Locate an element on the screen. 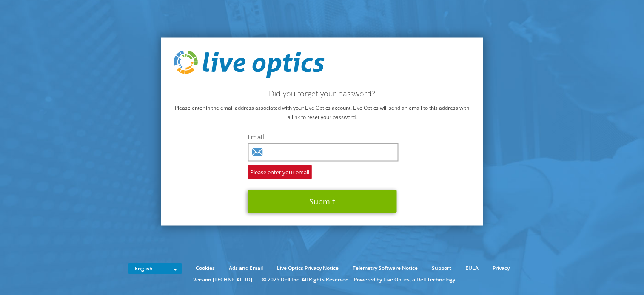 The height and width of the screenshot is (295, 644). li: Powered by Live Optics, a Dell Technology is located at coordinates (405, 280).